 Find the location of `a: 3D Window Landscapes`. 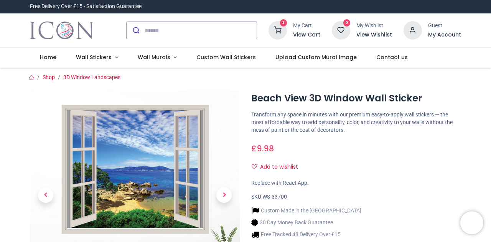

a: 3D Window Landscapes is located at coordinates (92, 77).